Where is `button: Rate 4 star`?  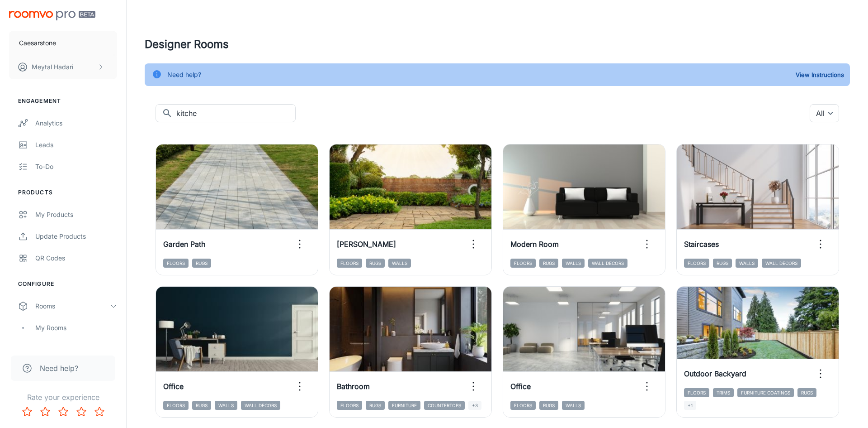 button: Rate 4 star is located at coordinates (81, 412).